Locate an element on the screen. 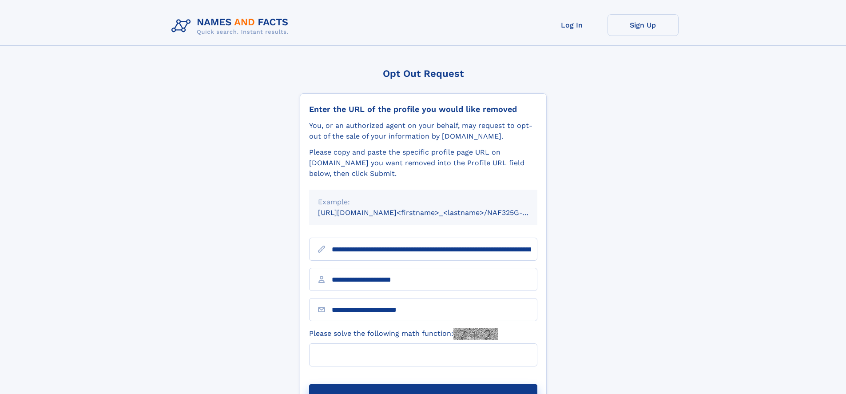  div: Example: is located at coordinates (423, 202).